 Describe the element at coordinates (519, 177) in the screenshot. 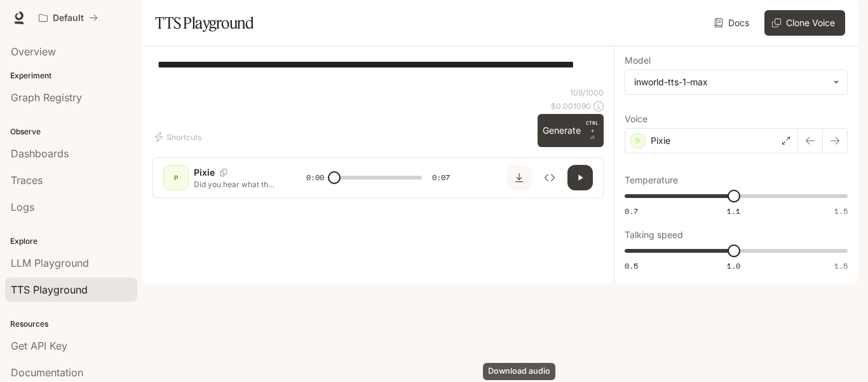

I see `button: Download audio` at that location.